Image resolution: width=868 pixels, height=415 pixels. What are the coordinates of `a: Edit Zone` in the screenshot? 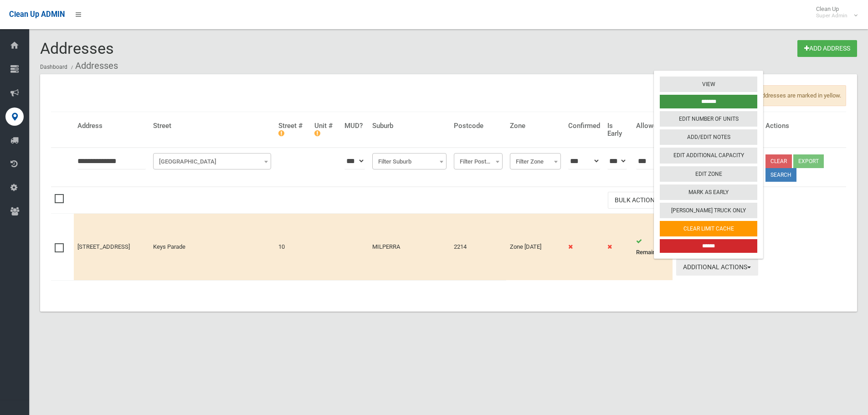 It's located at (708, 174).